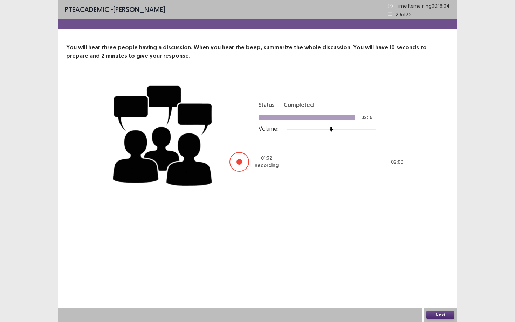 The image size is (515, 322). I want to click on button: Next, so click(440, 315).